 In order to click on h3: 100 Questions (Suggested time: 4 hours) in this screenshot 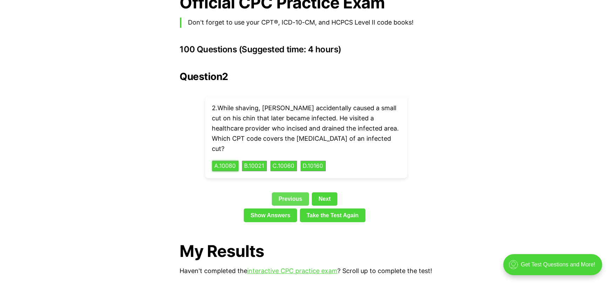, I will do `click(306, 49)`.